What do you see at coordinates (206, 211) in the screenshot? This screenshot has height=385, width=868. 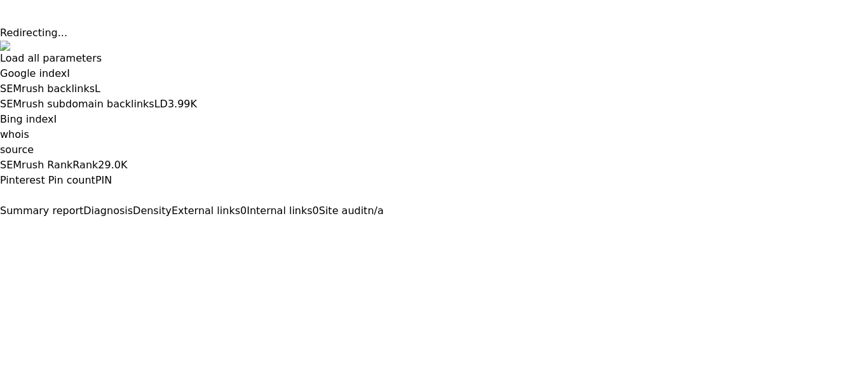 I see `span: External links` at bounding box center [206, 211].